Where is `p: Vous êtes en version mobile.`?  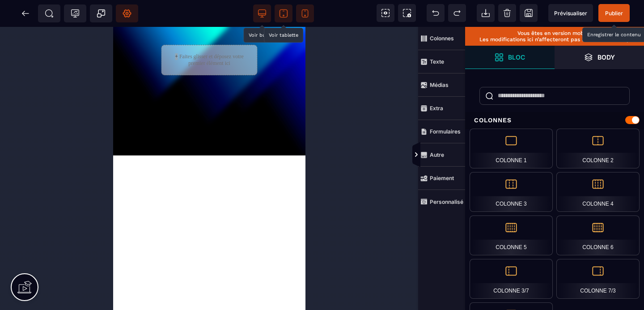
p: Vous êtes en version mobile. is located at coordinates (555, 33).